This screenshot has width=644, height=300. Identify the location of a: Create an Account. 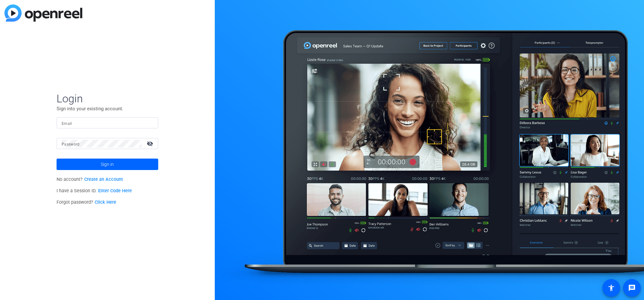
(104, 179).